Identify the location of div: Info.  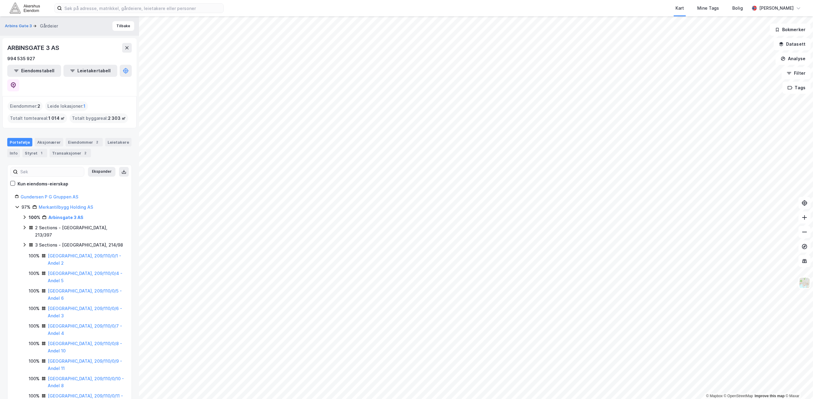
(14, 153).